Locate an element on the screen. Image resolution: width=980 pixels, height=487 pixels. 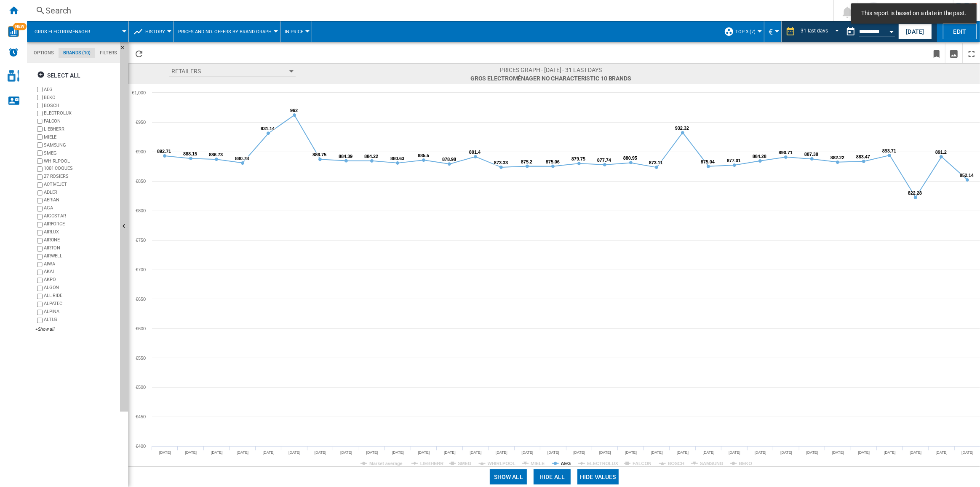
tspan: 884.28 is located at coordinates (759, 156).